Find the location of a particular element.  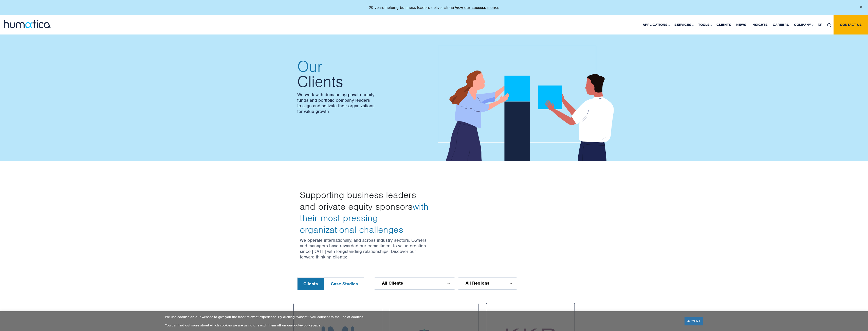

a: Insights is located at coordinates (760, 25).